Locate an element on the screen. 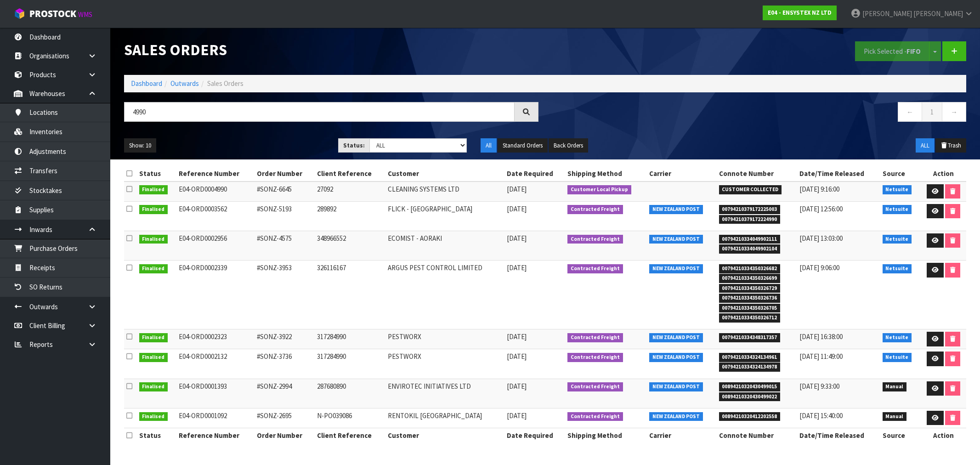  a: Outwards is located at coordinates (185, 83).